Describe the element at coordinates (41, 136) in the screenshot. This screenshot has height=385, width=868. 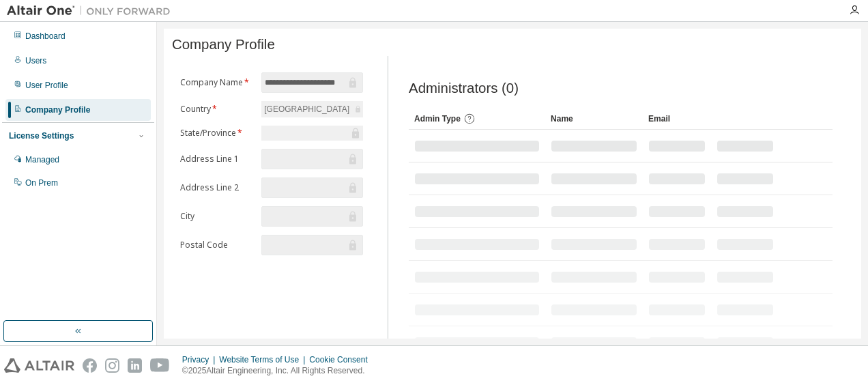
I see `div: License Settings` at that location.